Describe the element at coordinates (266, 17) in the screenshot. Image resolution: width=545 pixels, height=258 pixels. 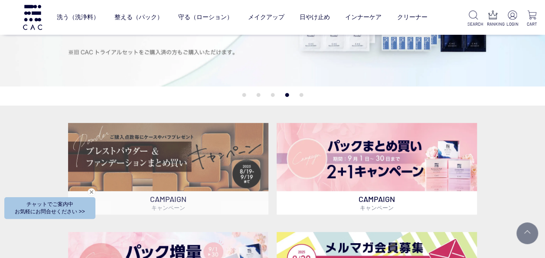
I see `a: メイクアップ` at that location.